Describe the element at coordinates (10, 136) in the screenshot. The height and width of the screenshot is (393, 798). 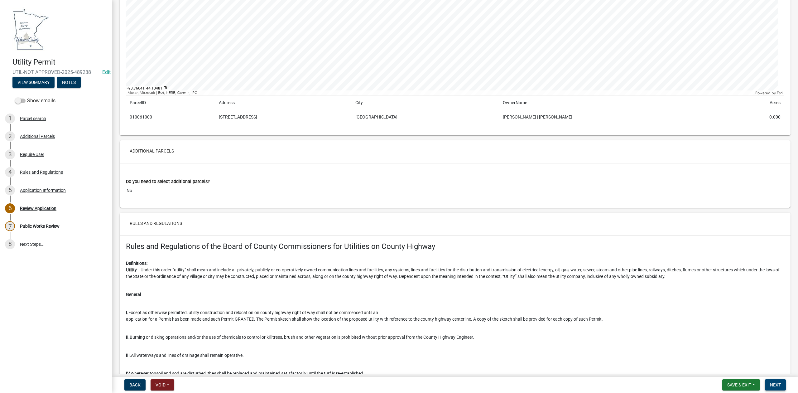
I see `div: 2` at that location.